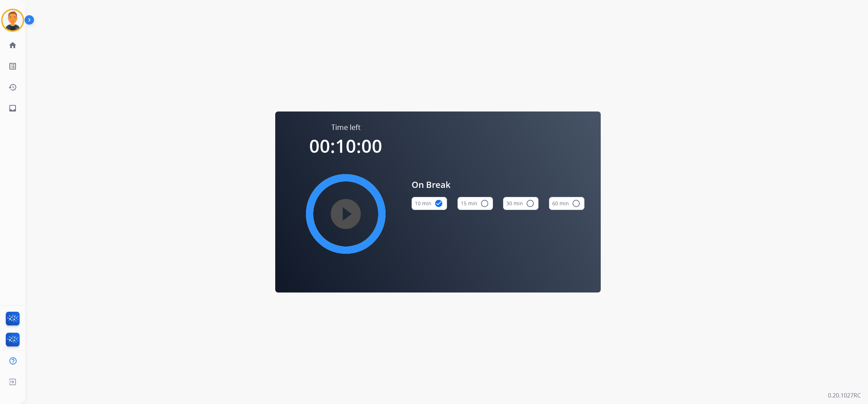  I want to click on button: 15 min, so click(475, 203).